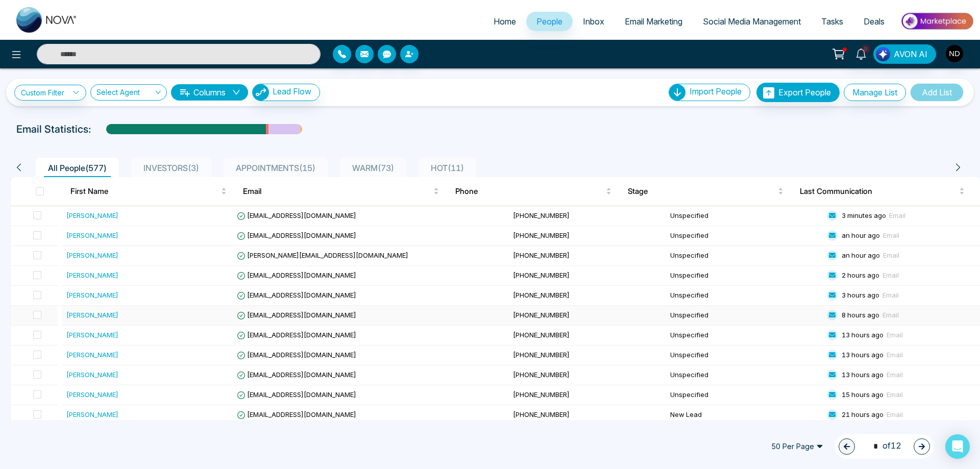  What do you see at coordinates (505, 21) in the screenshot?
I see `span: Home` at bounding box center [505, 21].